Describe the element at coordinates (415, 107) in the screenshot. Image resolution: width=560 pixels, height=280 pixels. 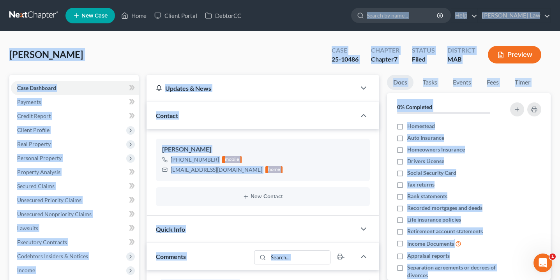
I see `strong: 0% Completed` at that location.